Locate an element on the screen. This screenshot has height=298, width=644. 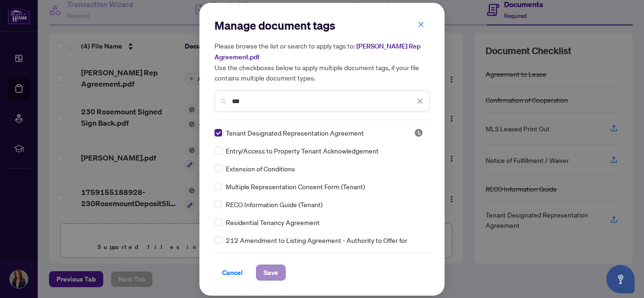
button: Save is located at coordinates (270, 273).